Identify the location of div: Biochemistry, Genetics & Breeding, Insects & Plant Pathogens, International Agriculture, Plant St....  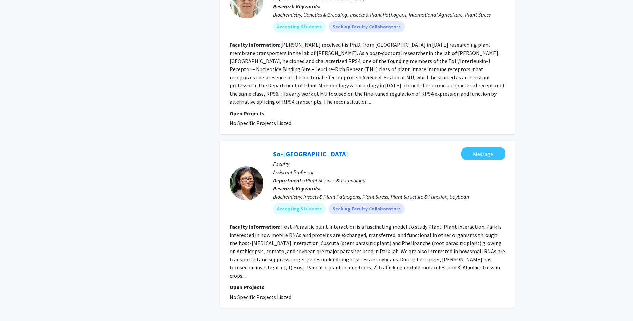
(389, 15).